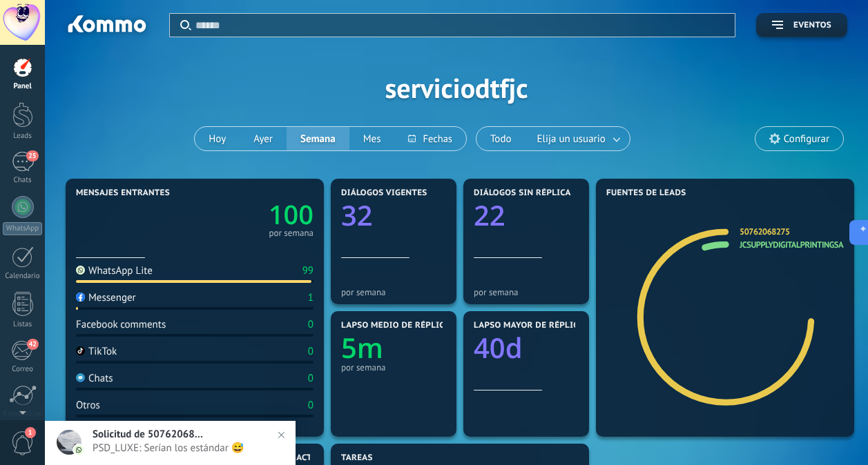  I want to click on text: 5m, so click(362, 347).